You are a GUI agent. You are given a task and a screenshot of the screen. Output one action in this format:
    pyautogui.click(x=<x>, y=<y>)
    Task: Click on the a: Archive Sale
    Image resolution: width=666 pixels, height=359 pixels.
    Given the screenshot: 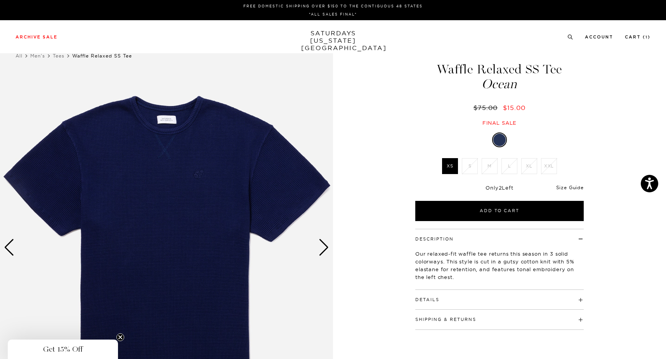 What is the action you would take?
    pyautogui.click(x=37, y=37)
    